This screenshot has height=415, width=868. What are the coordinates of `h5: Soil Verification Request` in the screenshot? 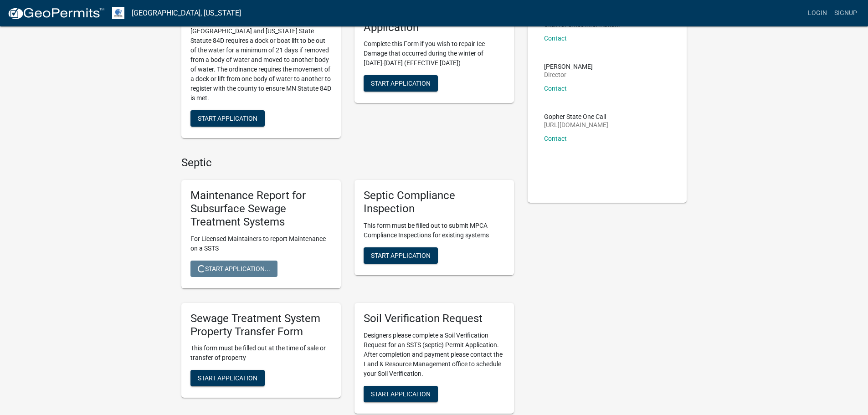 It's located at (434, 319).